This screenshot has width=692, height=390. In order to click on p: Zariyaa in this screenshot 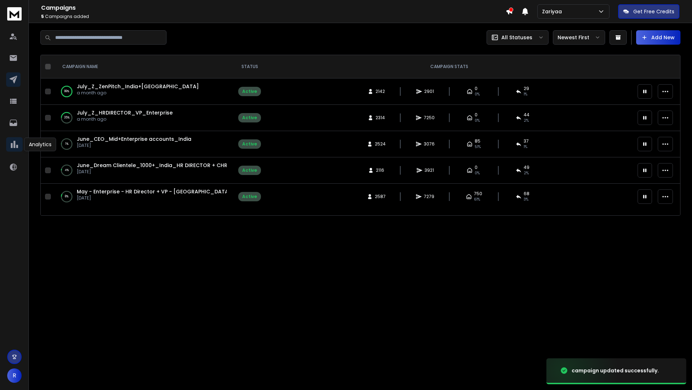, I will do `click(553, 12)`.